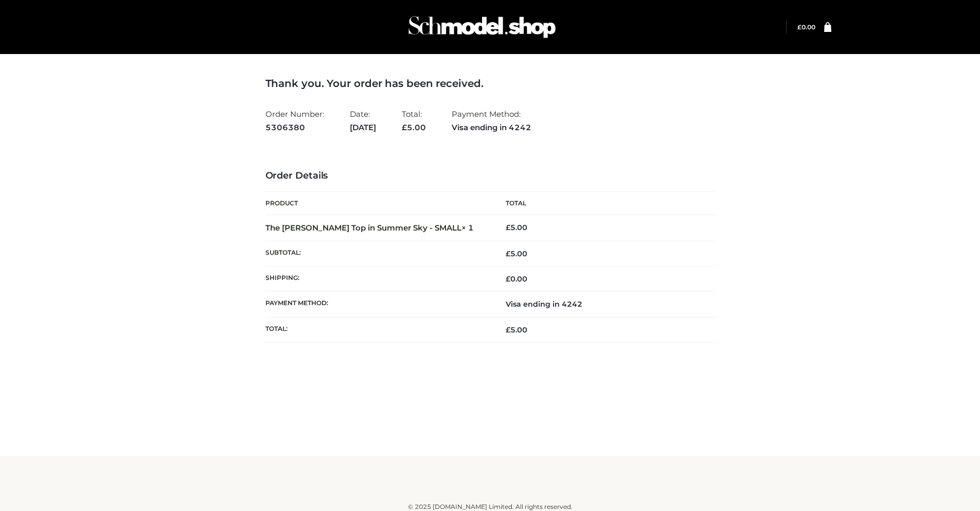 The height and width of the screenshot is (511, 980). Describe the element at coordinates (378, 304) in the screenshot. I see `th: Payment method:` at that location.